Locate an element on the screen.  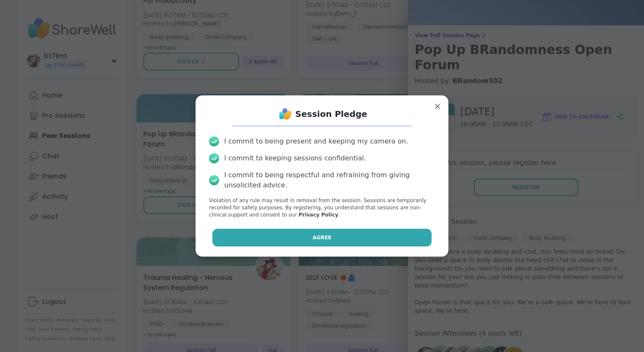
p: Violation of any rule may result in removal from the session. Sessions are temporarily recorded f... is located at coordinates (322, 208).